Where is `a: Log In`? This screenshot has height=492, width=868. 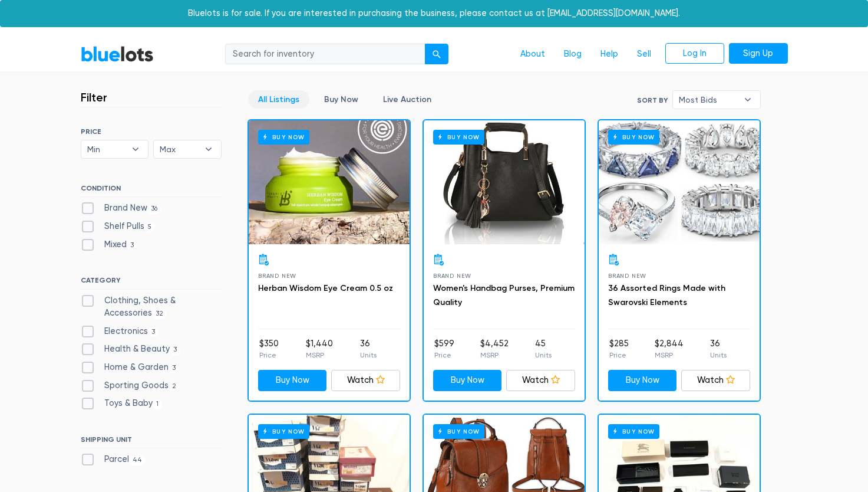 a: Log In is located at coordinates (695, 54).